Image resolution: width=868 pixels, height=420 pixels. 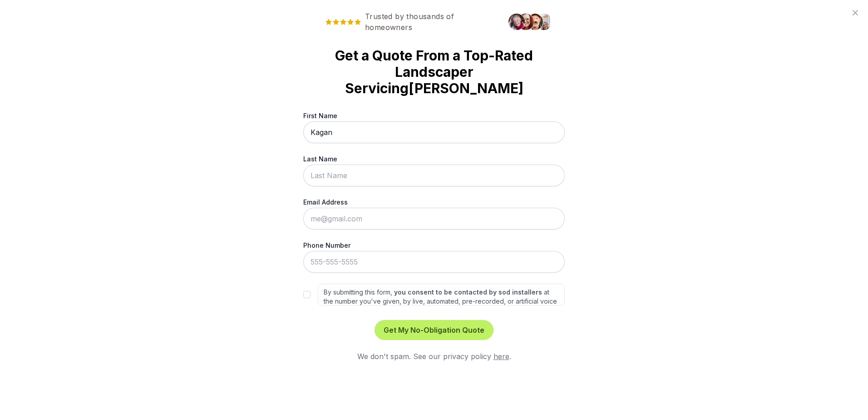 I want to click on button: Get My No-Obligation Quote, so click(x=434, y=330).